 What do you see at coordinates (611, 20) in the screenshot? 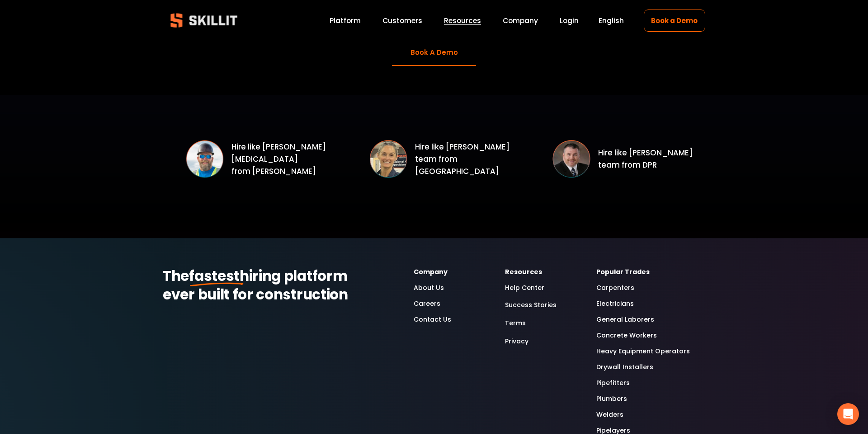
I see `div: language picker` at bounding box center [611, 20].